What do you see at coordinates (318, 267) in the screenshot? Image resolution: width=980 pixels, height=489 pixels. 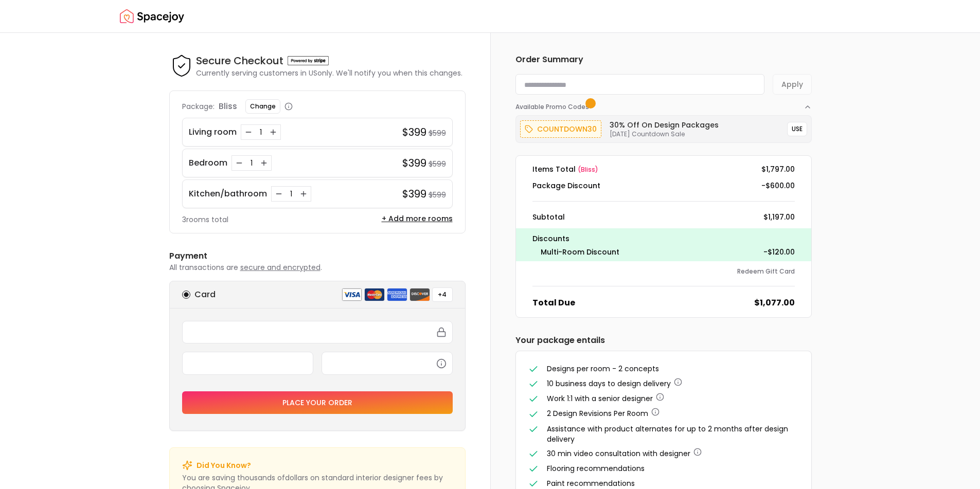 I see `p: All transactions are .` at bounding box center [318, 267].